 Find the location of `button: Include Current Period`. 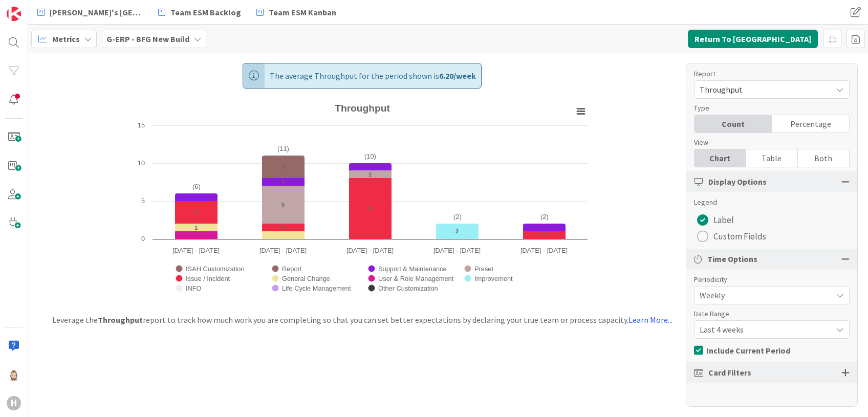

button: Include Current Period is located at coordinates (742, 351).